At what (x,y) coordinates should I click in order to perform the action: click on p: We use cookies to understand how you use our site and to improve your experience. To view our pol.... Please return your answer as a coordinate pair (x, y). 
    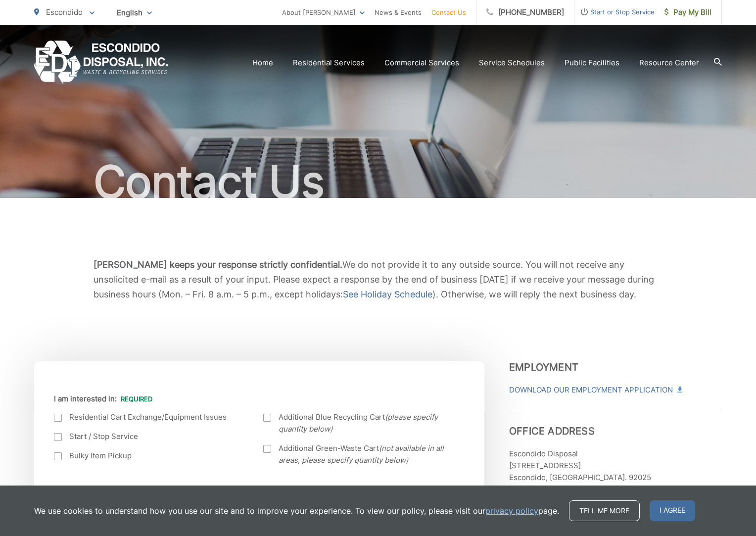
    Looking at the image, I should click on (296, 511).